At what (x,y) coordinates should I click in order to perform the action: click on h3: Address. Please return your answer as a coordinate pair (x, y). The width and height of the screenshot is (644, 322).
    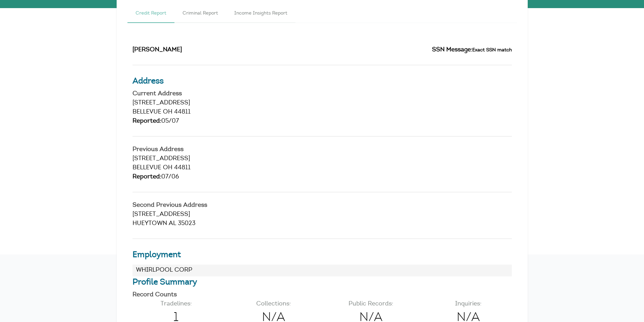
    Looking at the image, I should click on (322, 81).